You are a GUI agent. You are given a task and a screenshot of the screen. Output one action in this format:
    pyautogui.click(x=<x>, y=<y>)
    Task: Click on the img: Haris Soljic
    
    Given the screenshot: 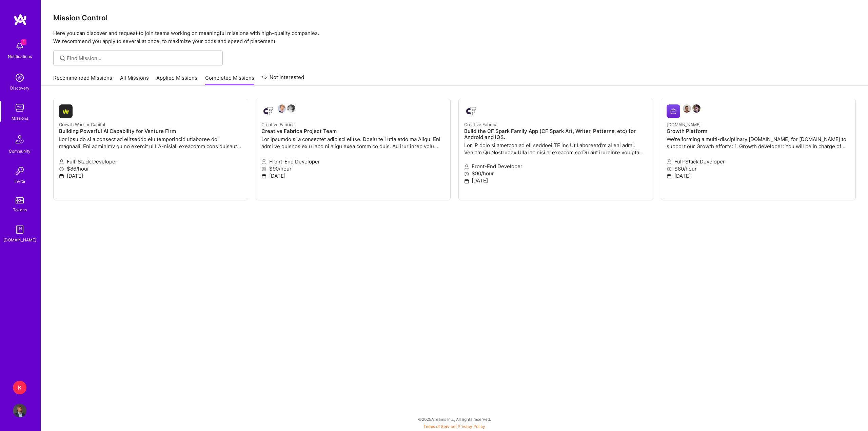 What is the action you would take?
    pyautogui.click(x=687, y=109)
    